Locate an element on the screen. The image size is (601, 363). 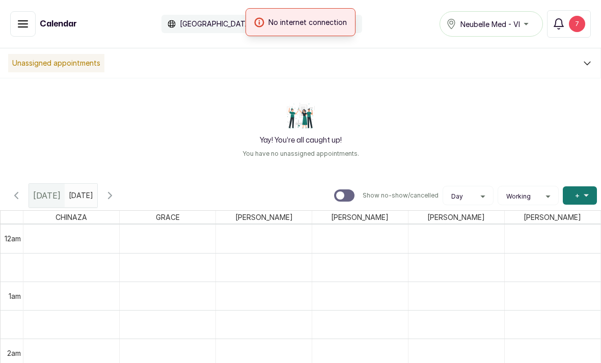
span: CHINAZA is located at coordinates (71, 217).